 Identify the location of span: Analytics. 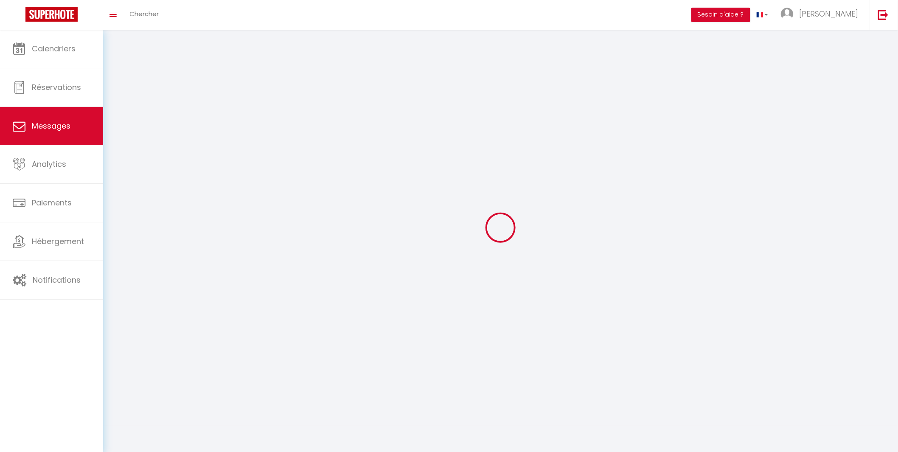
(49, 164).